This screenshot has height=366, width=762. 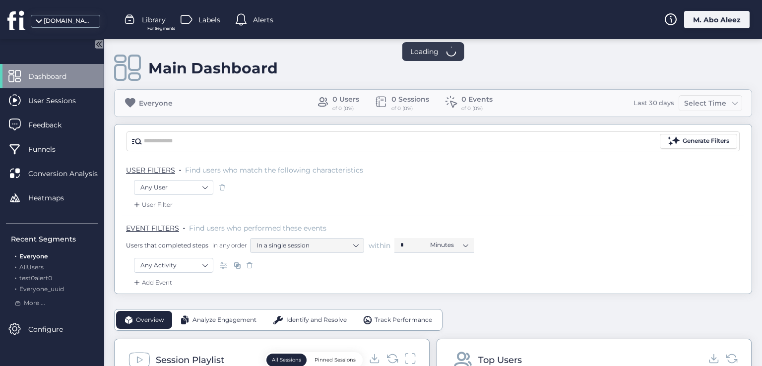 What do you see at coordinates (699, 141) in the screenshot?
I see `button: Generate Filters` at bounding box center [699, 141].